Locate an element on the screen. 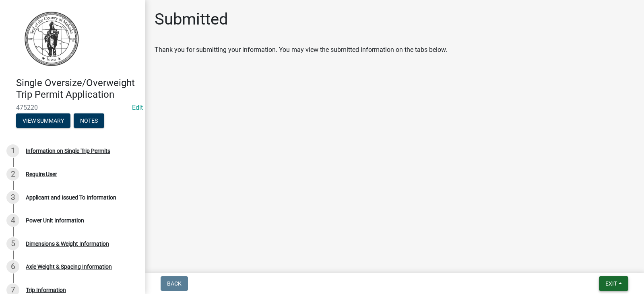 The image size is (644, 294). div: 3 is located at coordinates (13, 198).